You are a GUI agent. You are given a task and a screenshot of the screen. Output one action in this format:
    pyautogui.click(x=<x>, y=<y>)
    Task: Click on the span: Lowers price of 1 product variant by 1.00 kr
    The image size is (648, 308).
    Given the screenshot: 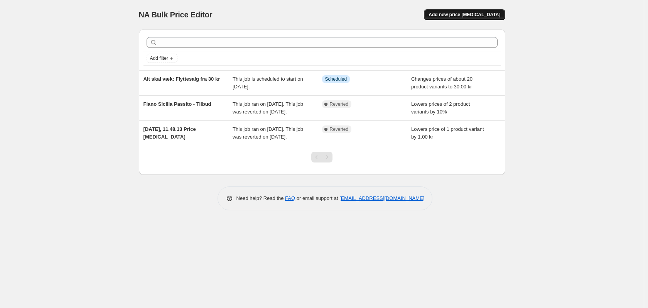 What is the action you would take?
    pyautogui.click(x=447, y=133)
    